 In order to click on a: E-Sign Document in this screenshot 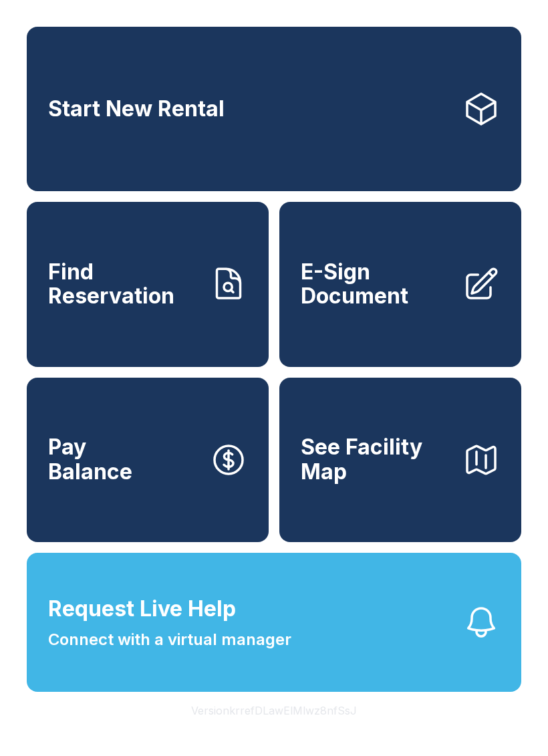, I will do `click(400, 284)`.